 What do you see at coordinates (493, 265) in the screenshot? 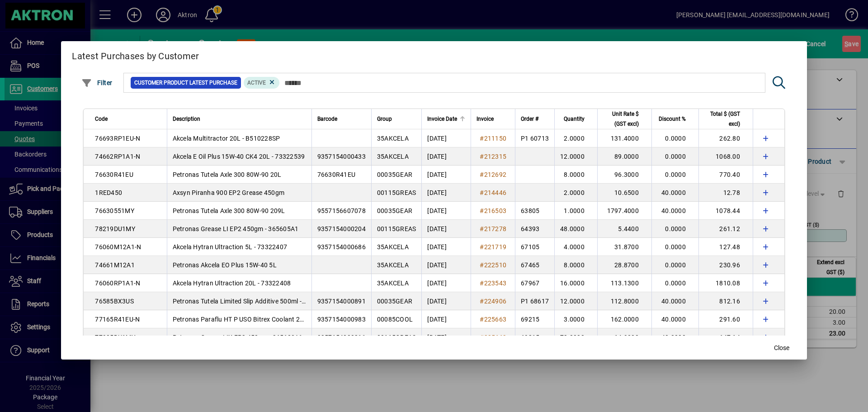
I see `a: #222510` at bounding box center [493, 265].